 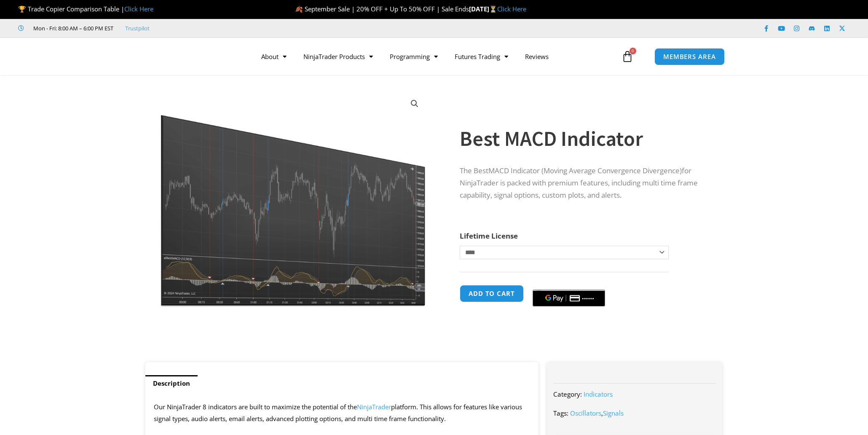 What do you see at coordinates (381, 9) in the screenshot?
I see `span: 🍂 September Sale | 20% OFF + Up To 50% OFF | Sale Ends` at bounding box center [381, 9].